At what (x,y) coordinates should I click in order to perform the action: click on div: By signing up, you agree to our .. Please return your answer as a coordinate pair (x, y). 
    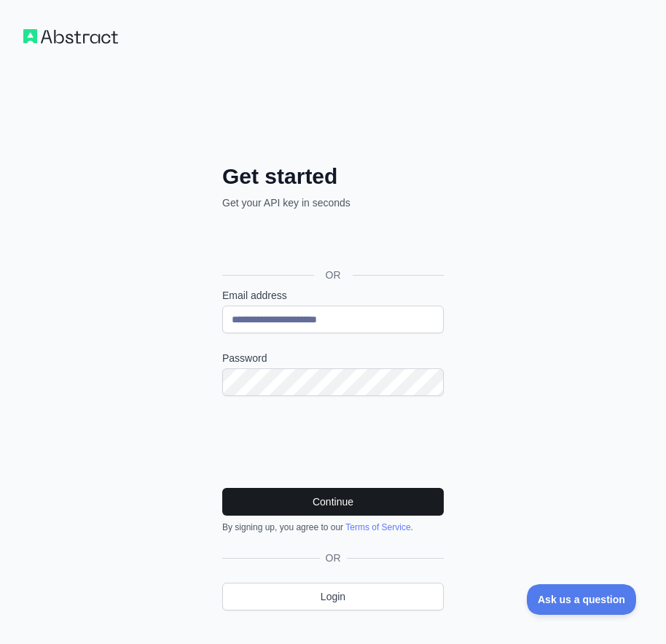
    Looking at the image, I should click on (333, 527).